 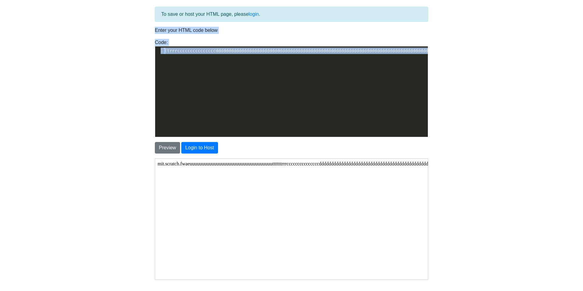 I want to click on a: login, so click(x=254, y=14).